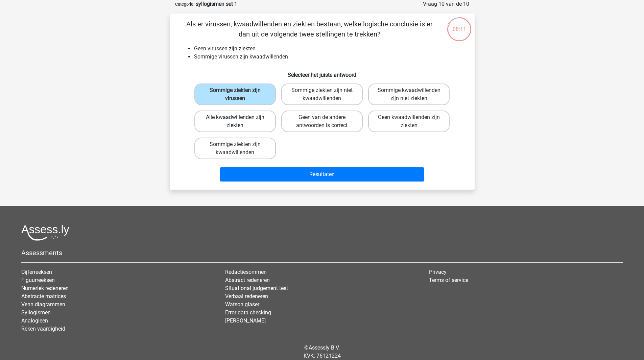 The width and height of the screenshot is (644, 360). I want to click on a: Abstract redeneren, so click(248, 280).